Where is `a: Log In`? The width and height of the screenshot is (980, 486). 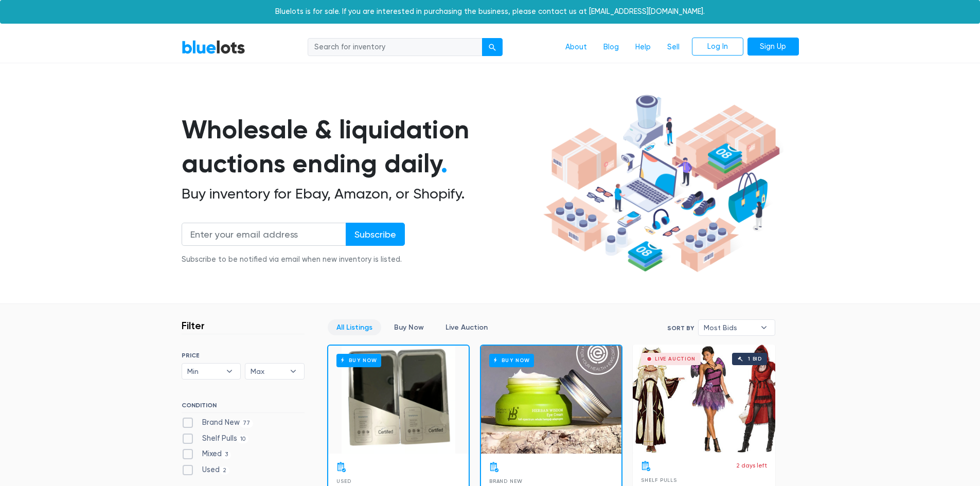 a: Log In is located at coordinates (717, 47).